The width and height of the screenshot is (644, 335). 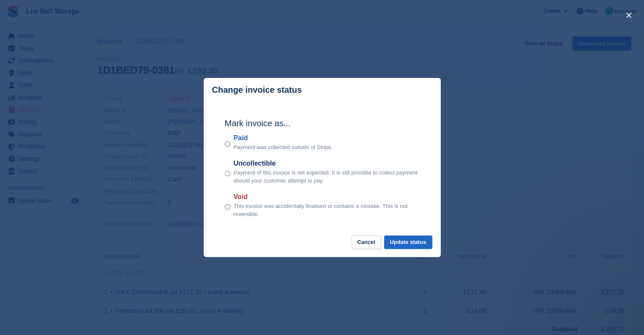 What do you see at coordinates (408, 242) in the screenshot?
I see `button: Update status` at bounding box center [408, 242].